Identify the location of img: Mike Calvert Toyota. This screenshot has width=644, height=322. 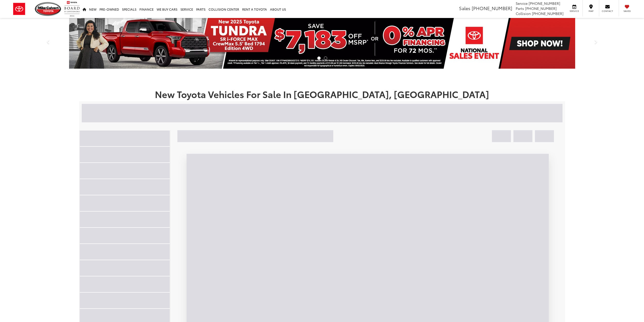
(48, 9).